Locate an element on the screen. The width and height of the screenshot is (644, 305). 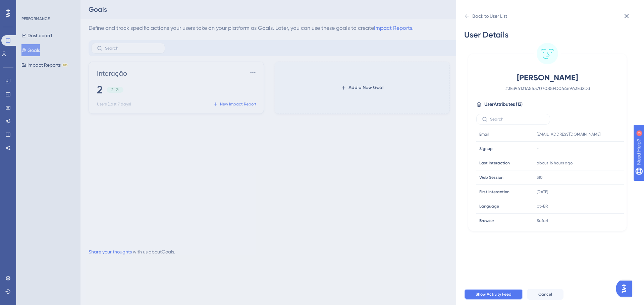
span: pt-BR is located at coordinates (542, 207).